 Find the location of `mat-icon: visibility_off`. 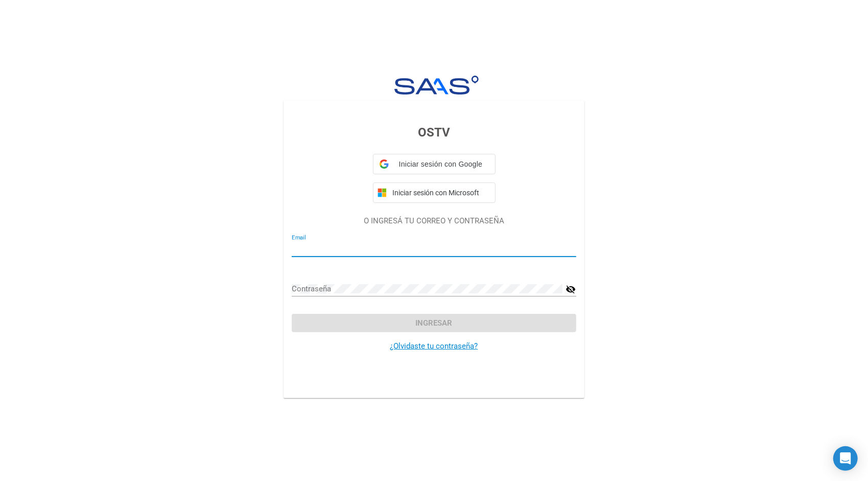

mat-icon: visibility_off is located at coordinates (571, 289).